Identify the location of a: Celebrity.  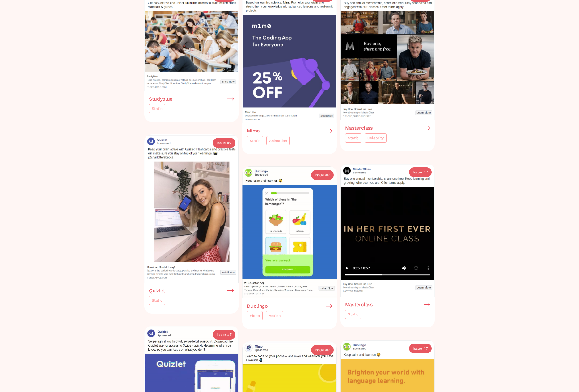
(375, 138).